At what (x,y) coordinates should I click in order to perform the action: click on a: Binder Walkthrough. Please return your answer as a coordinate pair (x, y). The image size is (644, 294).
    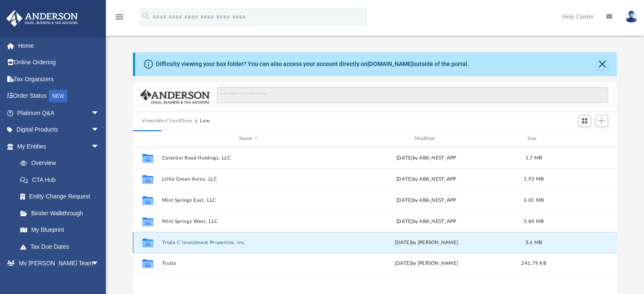
    Looking at the image, I should click on (62, 213).